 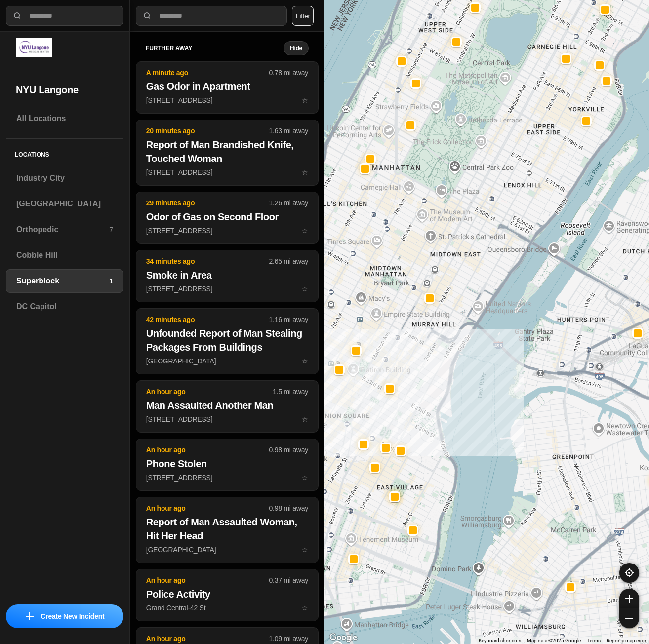 I want to click on img: logo, so click(x=34, y=47).